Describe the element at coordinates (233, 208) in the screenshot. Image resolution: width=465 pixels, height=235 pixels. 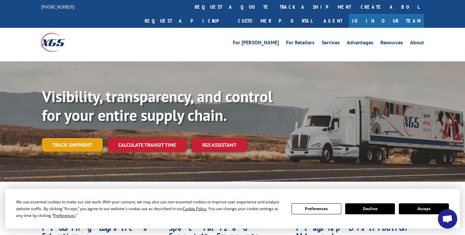
I see `div: Cookie Consent Prompt` at that location.